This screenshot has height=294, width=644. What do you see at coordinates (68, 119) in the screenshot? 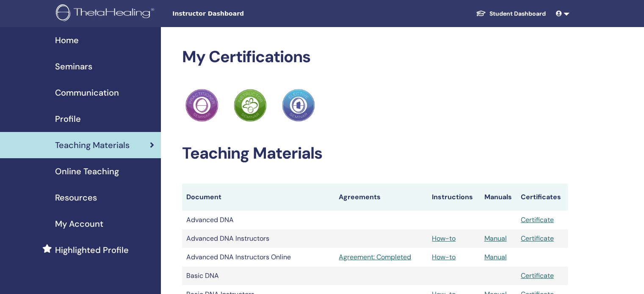
I see `span: Profile` at bounding box center [68, 119].